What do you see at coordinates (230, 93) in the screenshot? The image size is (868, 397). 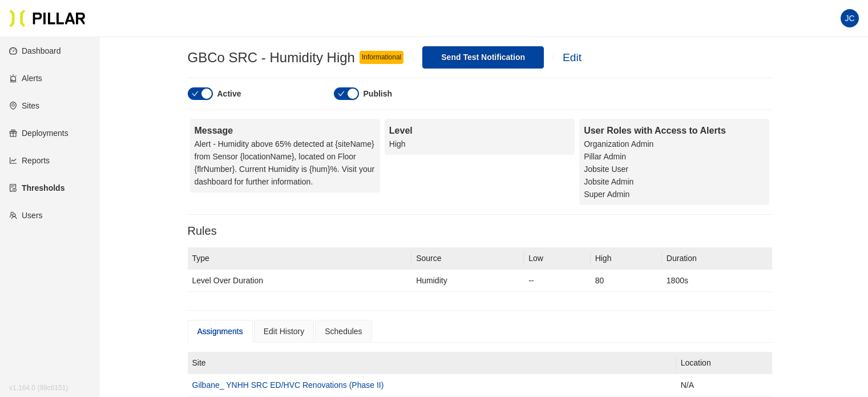 I see `label: Active` at bounding box center [230, 93].